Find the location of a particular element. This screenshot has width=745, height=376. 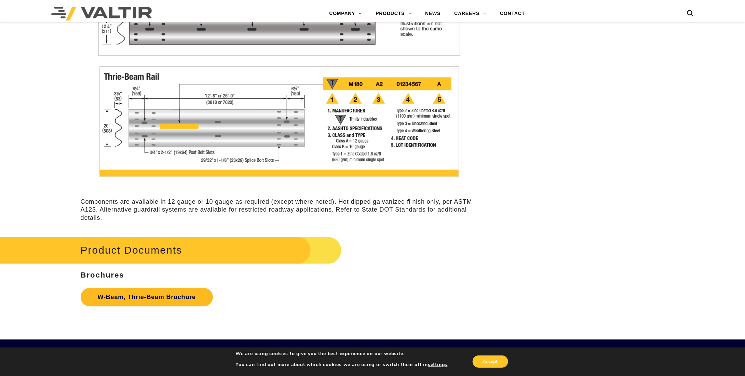

button: settings is located at coordinates (437, 364).